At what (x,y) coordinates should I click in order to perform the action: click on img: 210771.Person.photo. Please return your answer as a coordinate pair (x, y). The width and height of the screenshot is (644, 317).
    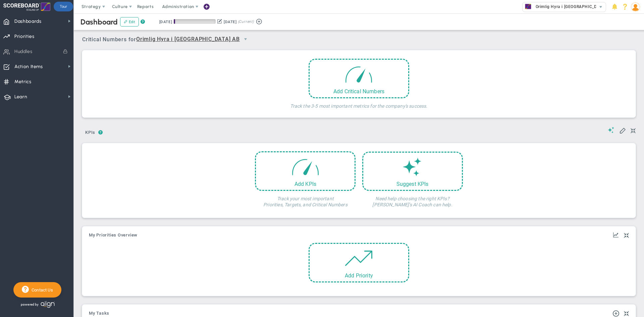
    Looking at the image, I should click on (635, 7).